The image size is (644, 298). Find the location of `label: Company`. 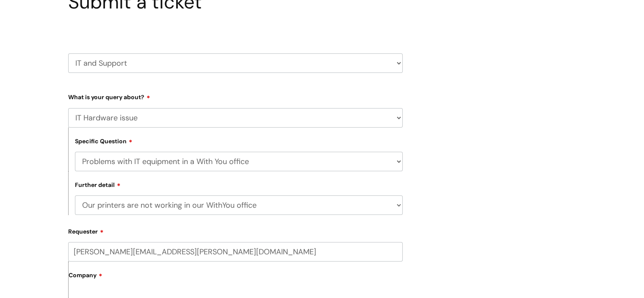

label: Company is located at coordinates (236, 277).